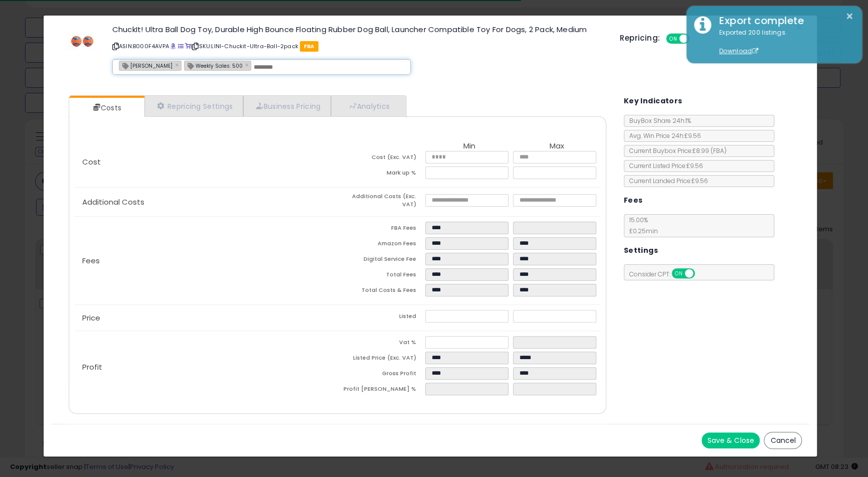 The height and width of the screenshot is (477, 868). I want to click on div: Export complete, so click(783, 20).